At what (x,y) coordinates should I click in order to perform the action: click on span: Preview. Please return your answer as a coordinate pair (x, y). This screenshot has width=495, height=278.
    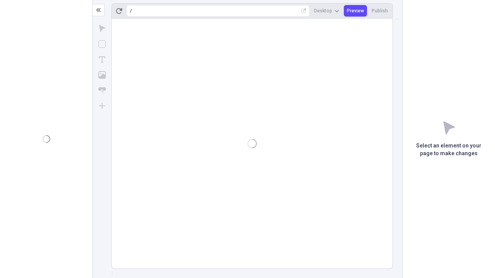
    Looking at the image, I should click on (355, 11).